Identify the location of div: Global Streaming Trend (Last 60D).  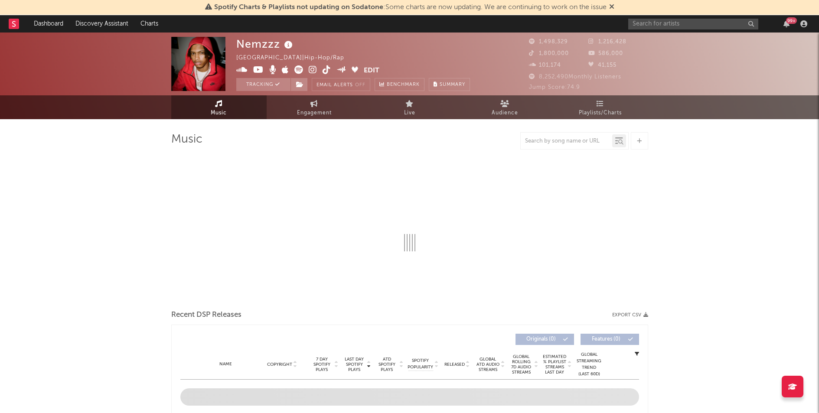
(589, 364).